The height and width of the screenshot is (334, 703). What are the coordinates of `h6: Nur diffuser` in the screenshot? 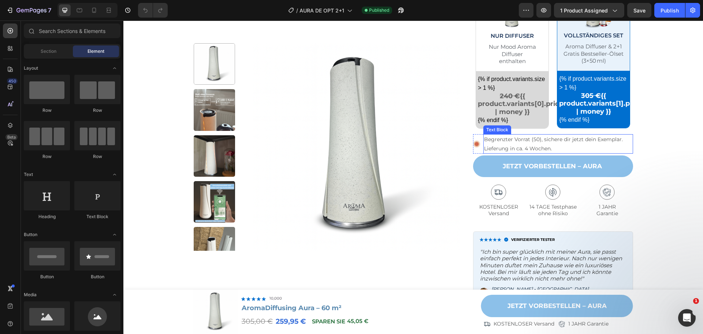 It's located at (389, 15).